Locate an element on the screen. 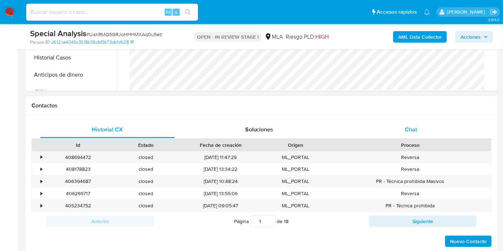  div: 408694472 is located at coordinates (78, 157).